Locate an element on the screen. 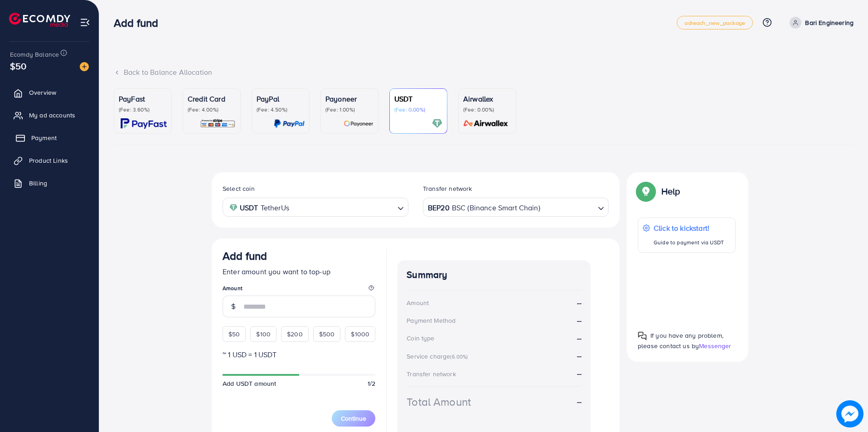 This screenshot has width=868, height=432. span: Billing is located at coordinates (38, 184).